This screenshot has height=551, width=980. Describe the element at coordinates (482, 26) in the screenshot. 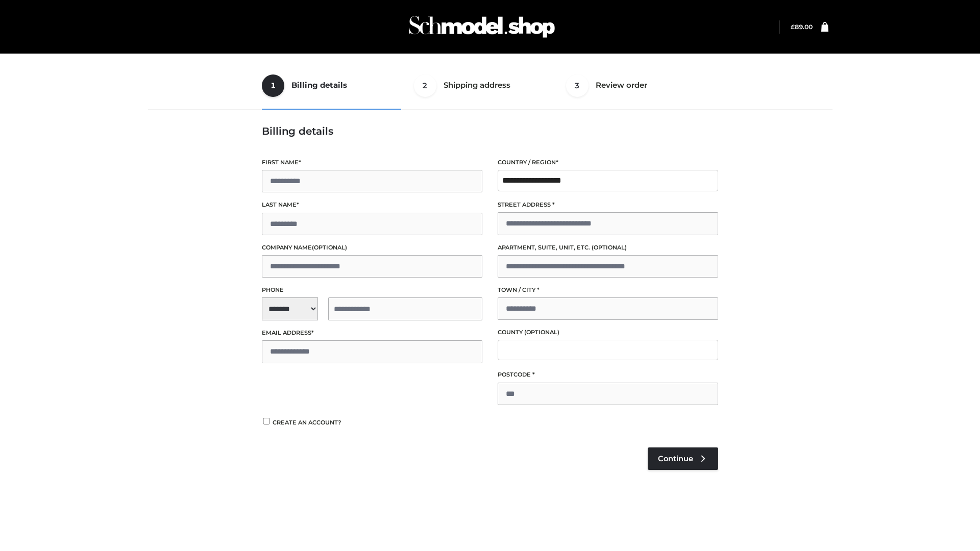

I see `a: Schmodel Admin 964` at that location.